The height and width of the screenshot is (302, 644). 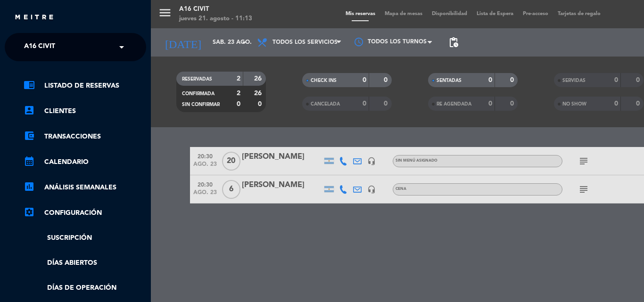 What do you see at coordinates (29, 212) in the screenshot?
I see `i: settings_applications` at bounding box center [29, 212].